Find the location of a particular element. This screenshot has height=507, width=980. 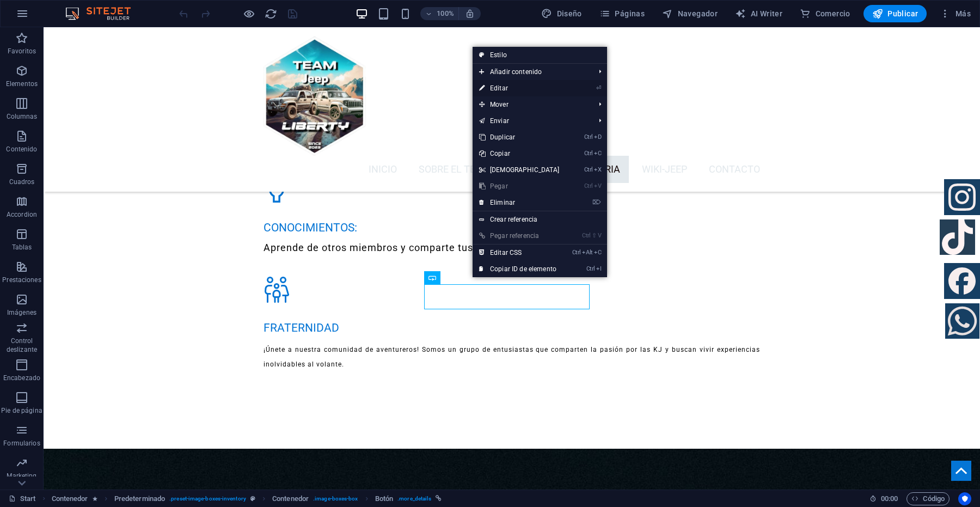

a: CtrlDDuplicar is located at coordinates (519, 138).